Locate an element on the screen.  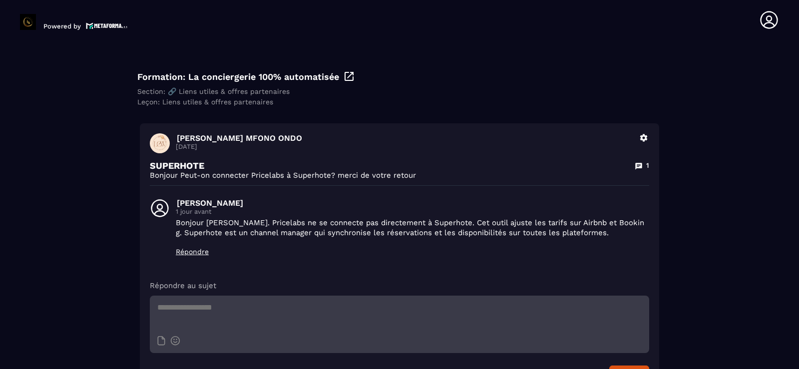
div: Leçon: Liens utiles & offres partenaires is located at coordinates (399, 102).